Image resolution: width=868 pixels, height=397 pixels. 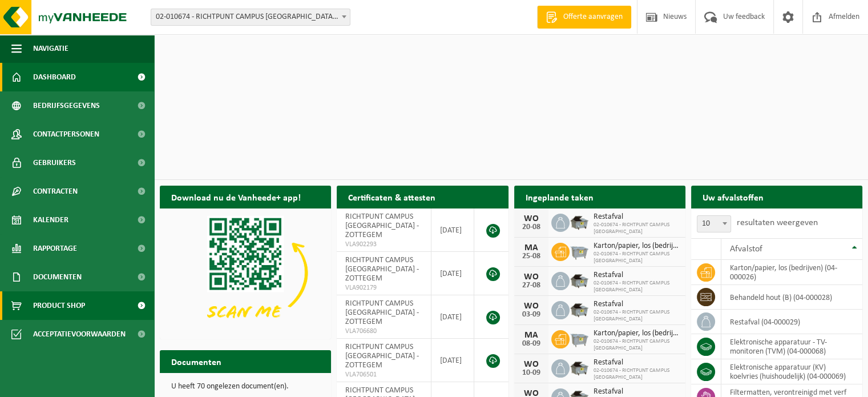 I want to click on div: 08-09, so click(x=531, y=343).